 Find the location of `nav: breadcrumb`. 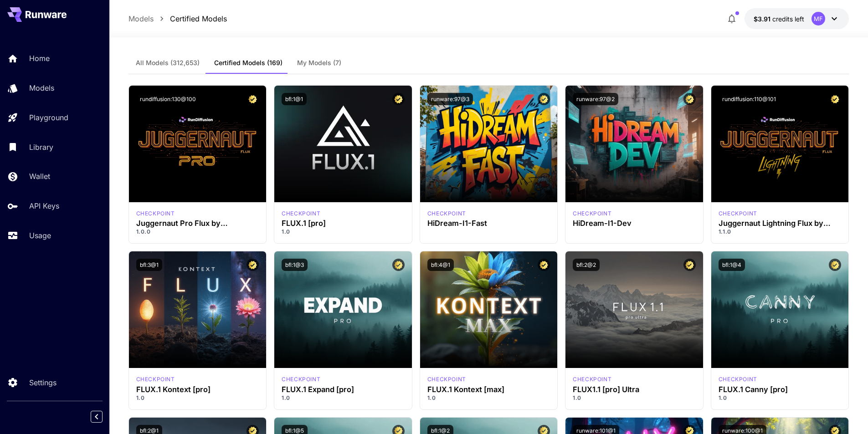

nav: breadcrumb is located at coordinates (178, 19).